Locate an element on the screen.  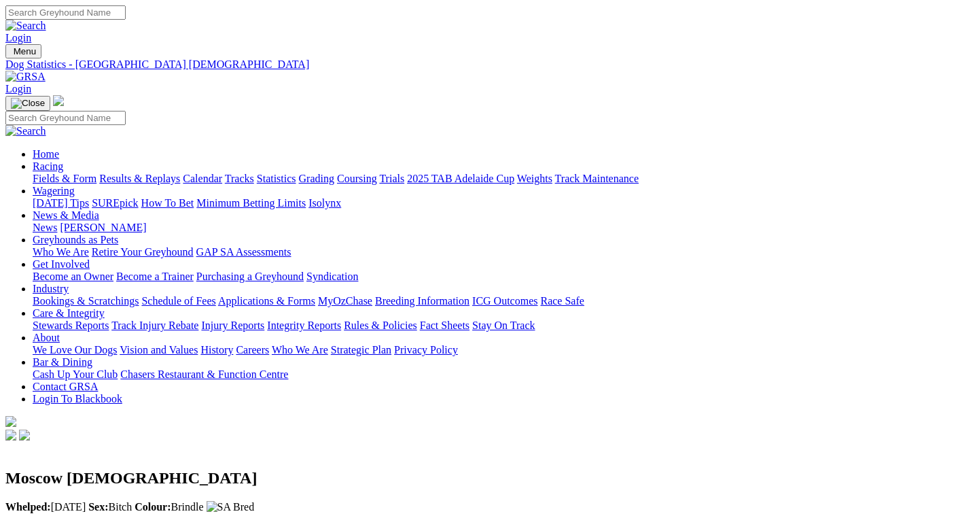
img: twitter.svg is located at coordinates (24, 435).